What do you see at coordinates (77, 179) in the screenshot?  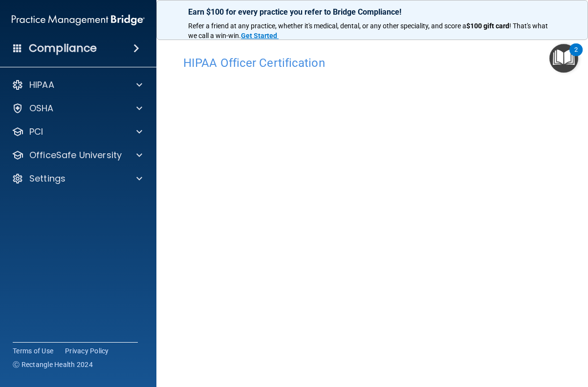 I see `a: Settings` at bounding box center [77, 179].